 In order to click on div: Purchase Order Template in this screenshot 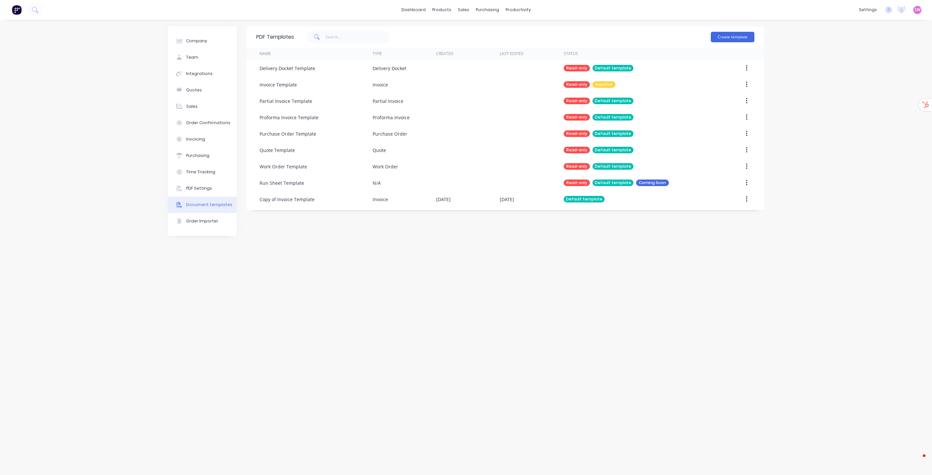, I will do `click(288, 134)`.